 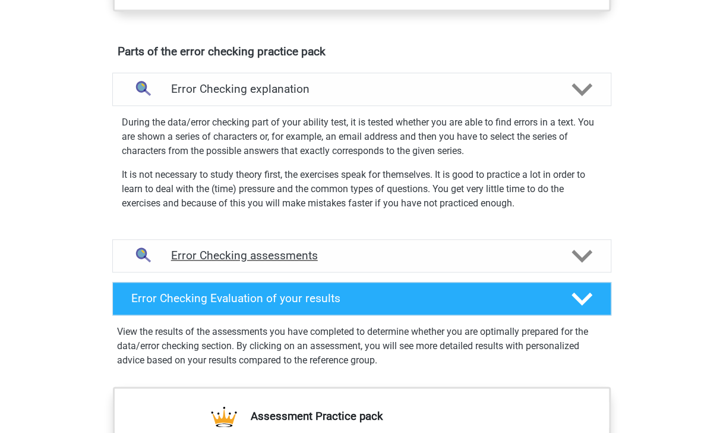 What do you see at coordinates (362, 137) in the screenshot?
I see `p: During the data/error checking part of your ability test, it is tested whether you are able to fi...` at bounding box center [362, 137].